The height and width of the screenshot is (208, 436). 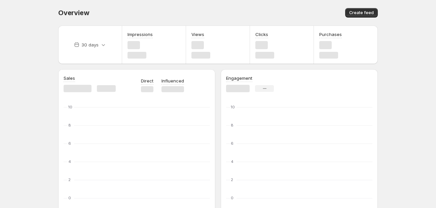 What do you see at coordinates (90, 45) in the screenshot?
I see `p: 30 days` at bounding box center [90, 45].